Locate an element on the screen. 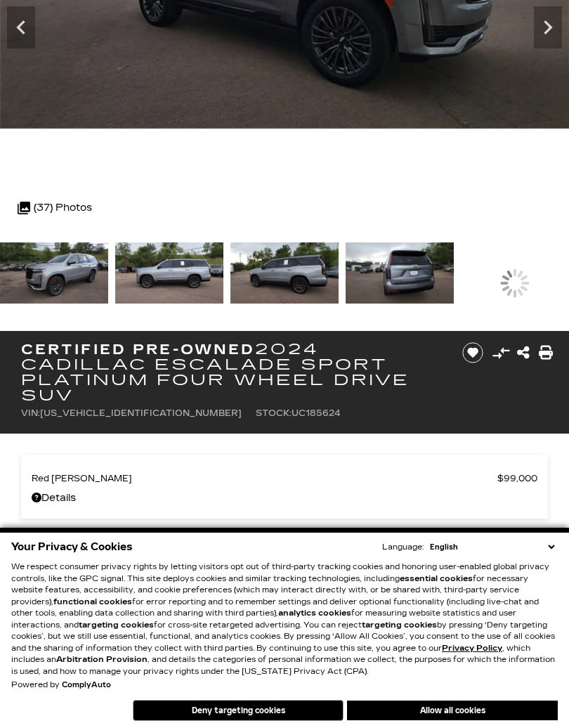 This screenshot has width=569, height=728. button: Compare Vehicle is located at coordinates (501, 352).